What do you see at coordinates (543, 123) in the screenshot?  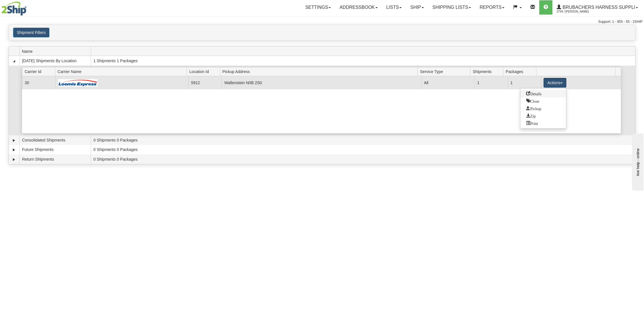 I see `a: Print or Download All Shipping Documents in one file` at bounding box center [543, 123].